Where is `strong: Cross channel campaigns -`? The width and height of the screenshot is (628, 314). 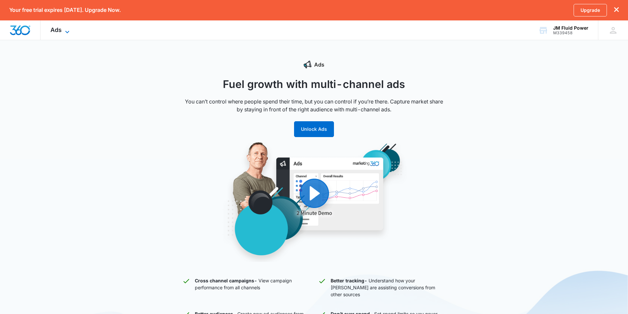
strong: Cross channel campaigns - is located at coordinates (226, 280).